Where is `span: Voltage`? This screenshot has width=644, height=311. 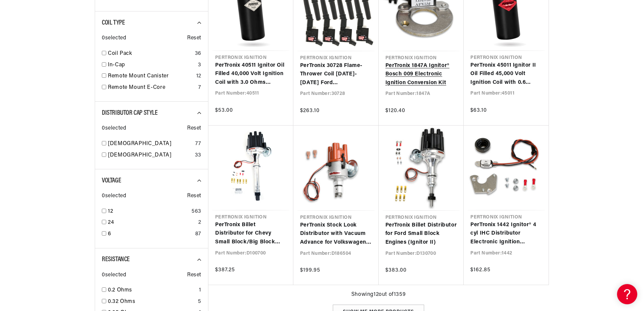 span: Voltage is located at coordinates (111, 181).